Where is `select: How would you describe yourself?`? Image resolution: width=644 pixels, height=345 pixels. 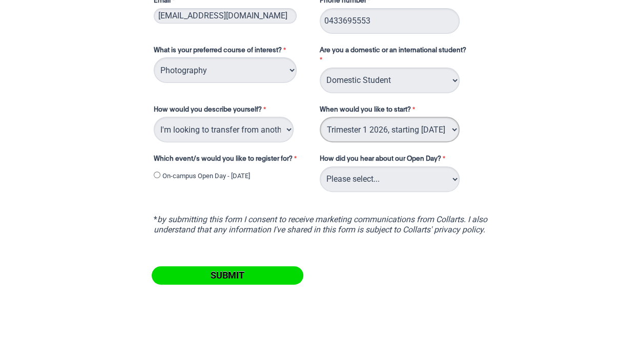
select: How would you describe yourself? is located at coordinates (224, 130).